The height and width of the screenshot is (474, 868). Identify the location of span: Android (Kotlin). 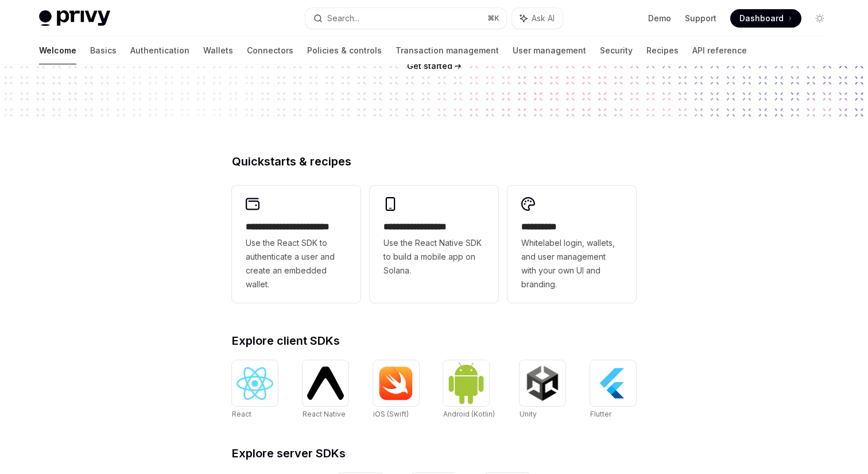
(469, 414).